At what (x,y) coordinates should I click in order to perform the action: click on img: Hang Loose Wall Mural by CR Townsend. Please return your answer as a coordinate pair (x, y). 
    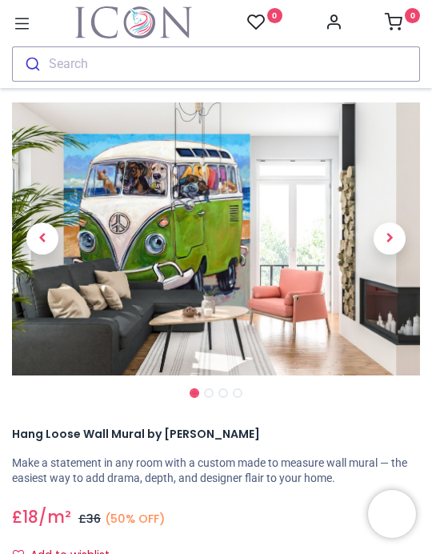
    Looking at the image, I should click on (216, 239).